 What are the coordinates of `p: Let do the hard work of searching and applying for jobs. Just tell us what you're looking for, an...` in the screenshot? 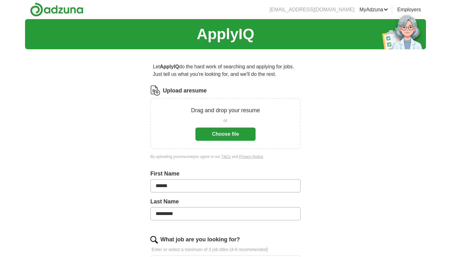 It's located at (225, 70).